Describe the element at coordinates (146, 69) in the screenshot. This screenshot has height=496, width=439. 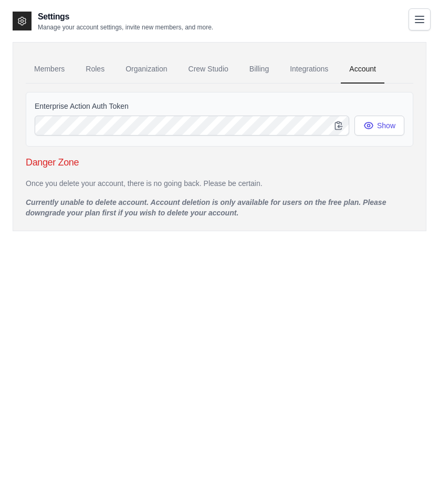
I see `a: Organization` at that location.